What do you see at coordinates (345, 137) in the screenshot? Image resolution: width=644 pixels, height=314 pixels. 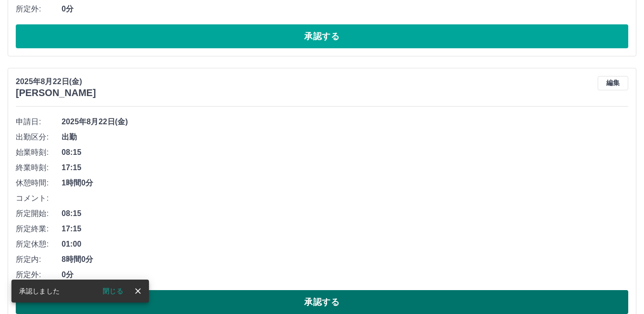 I see `span: 出勤` at bounding box center [345, 137].